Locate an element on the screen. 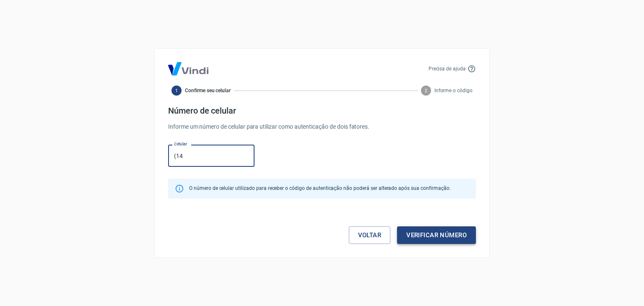 This screenshot has width=644, height=306. img: Logo Vind is located at coordinates (188, 69).